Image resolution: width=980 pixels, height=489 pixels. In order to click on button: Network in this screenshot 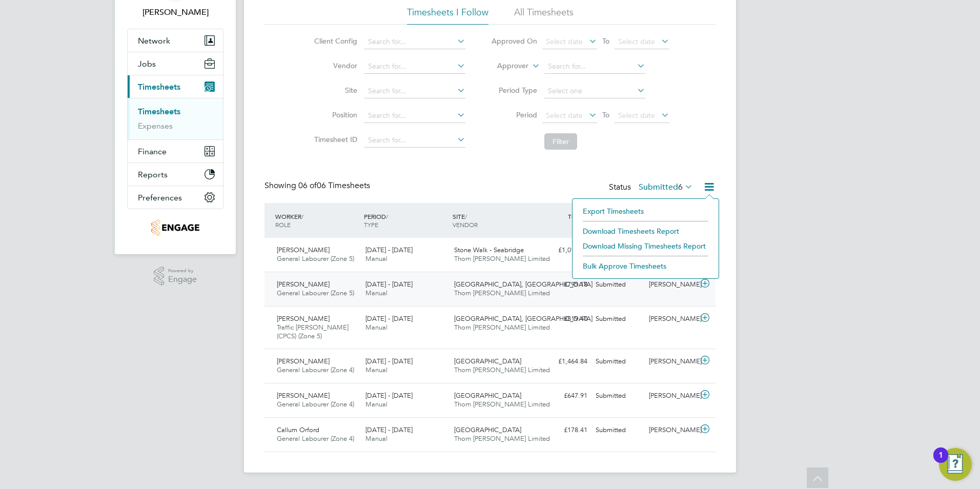, I will do `click(175, 41)`.